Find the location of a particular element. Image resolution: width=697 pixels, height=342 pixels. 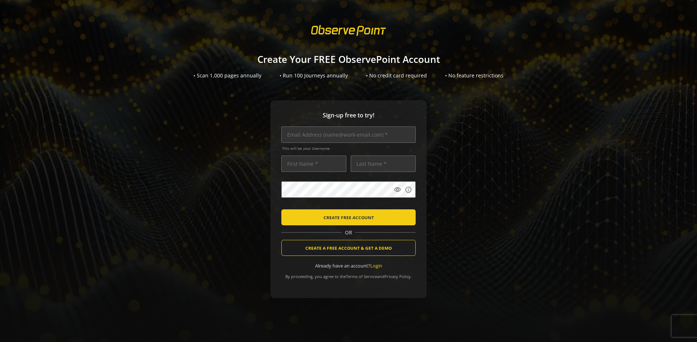

span: Sign-up free to try! is located at coordinates (349, 115).